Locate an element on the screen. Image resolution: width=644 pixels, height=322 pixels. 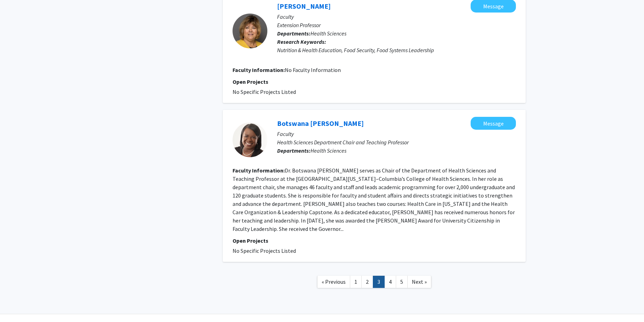
div: Nutrition & Health Education, Food Security, Food Systems Leadership is located at coordinates (396, 50).